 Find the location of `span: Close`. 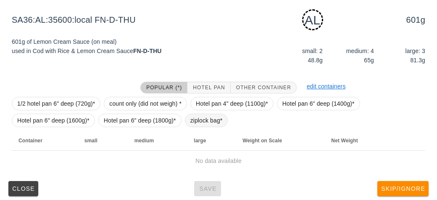

span: Close is located at coordinates (23, 188).